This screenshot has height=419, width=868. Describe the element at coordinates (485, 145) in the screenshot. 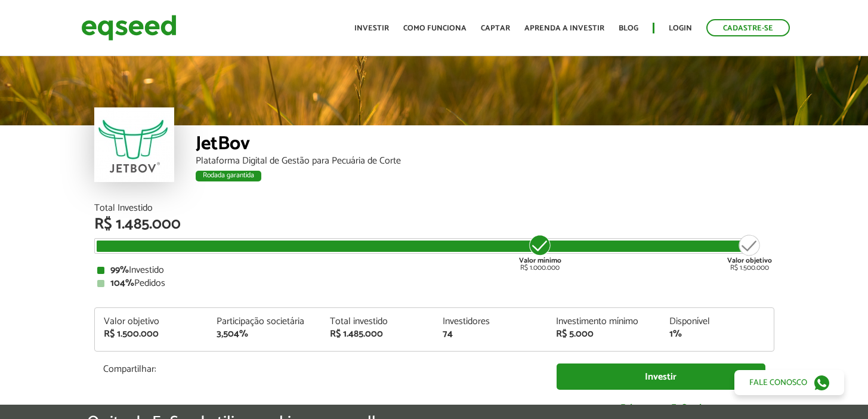

I see `div: JetBov` at that location.